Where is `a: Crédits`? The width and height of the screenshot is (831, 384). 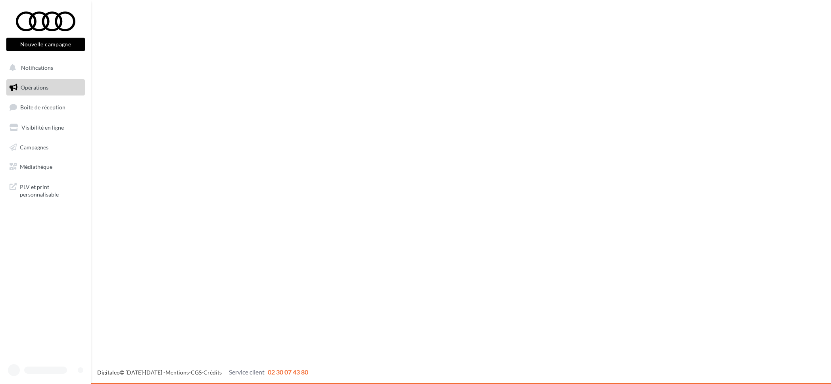 a: Crédits is located at coordinates (213, 372).